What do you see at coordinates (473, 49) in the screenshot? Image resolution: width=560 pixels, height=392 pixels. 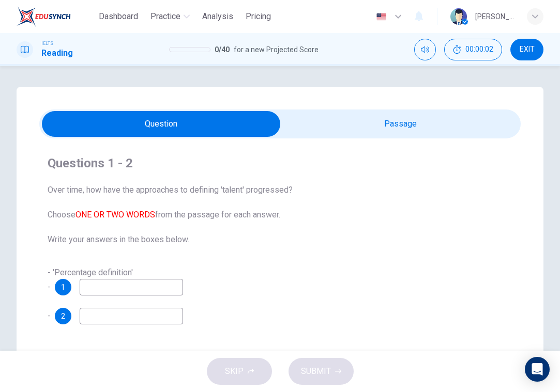 I see `div: Hide` at bounding box center [473, 49].